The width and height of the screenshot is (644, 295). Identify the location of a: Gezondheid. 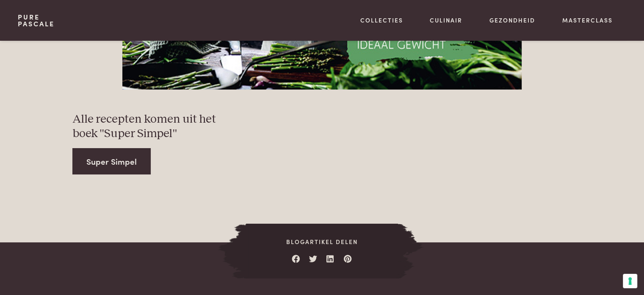
(512, 20).